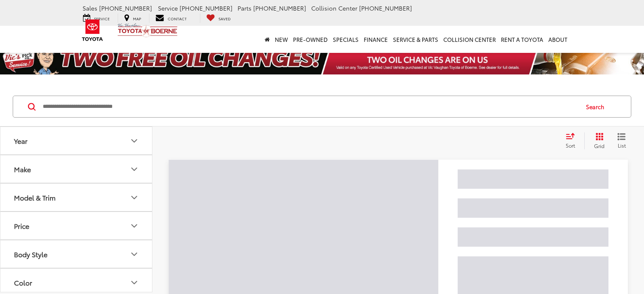  Describe the element at coordinates (597, 106) in the screenshot. I see `button: Search` at that location.